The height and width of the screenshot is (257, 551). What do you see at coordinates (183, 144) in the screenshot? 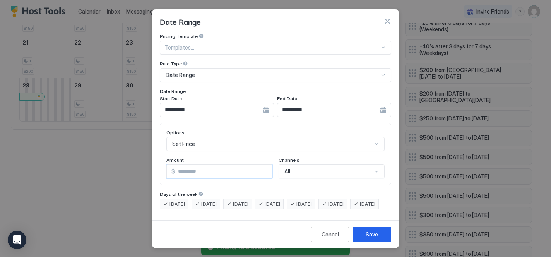
I see `span: Set Price` at bounding box center [183, 144].